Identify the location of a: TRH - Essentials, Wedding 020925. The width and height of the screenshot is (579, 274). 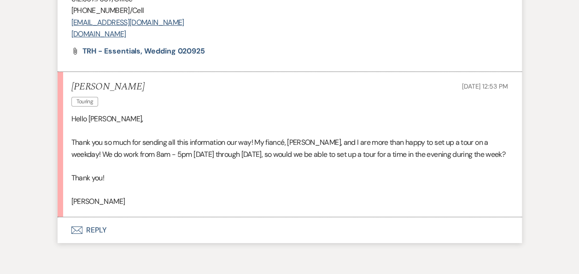
(144, 51).